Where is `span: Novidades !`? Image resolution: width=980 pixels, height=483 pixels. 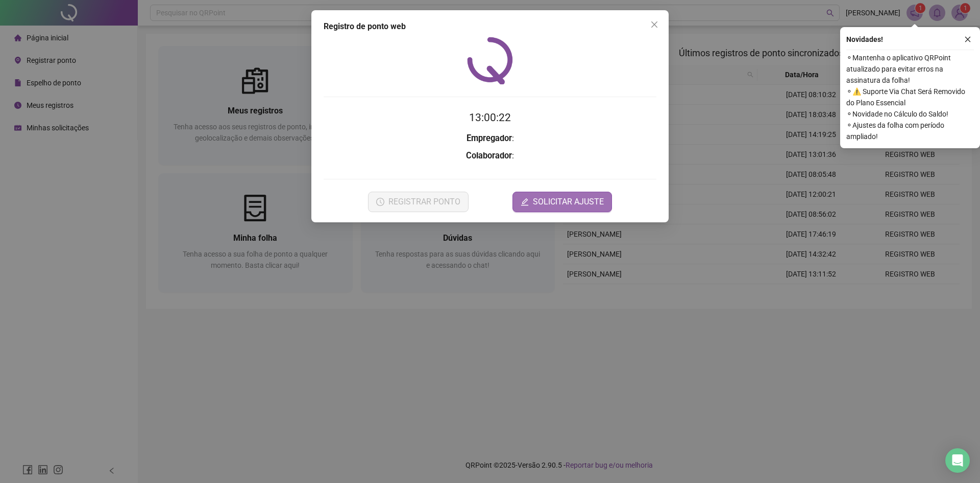
span: Novidades ! is located at coordinates (864, 39).